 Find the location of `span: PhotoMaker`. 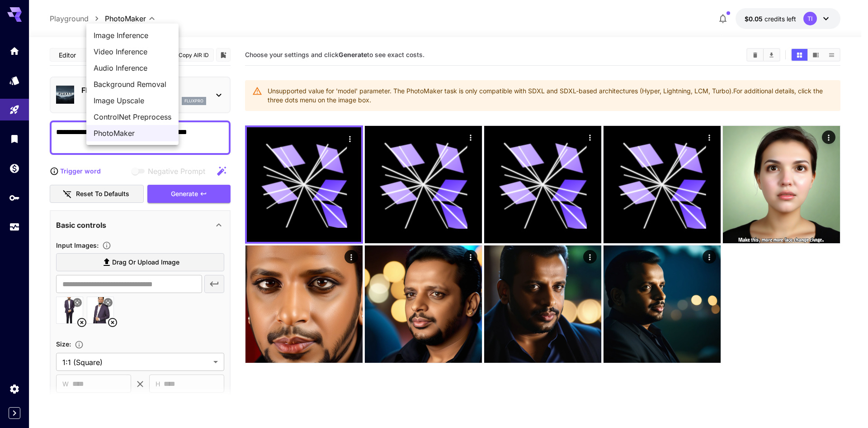

span: PhotoMaker is located at coordinates (133, 133).